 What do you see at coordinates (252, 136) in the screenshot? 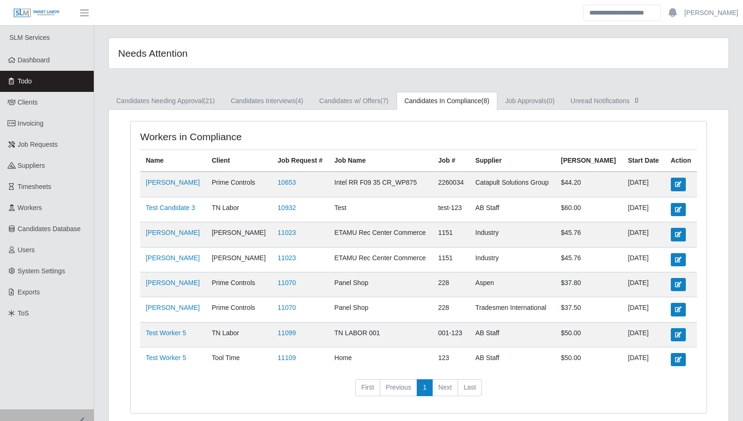
I see `h4: Workers in Compliance` at bounding box center [252, 136].